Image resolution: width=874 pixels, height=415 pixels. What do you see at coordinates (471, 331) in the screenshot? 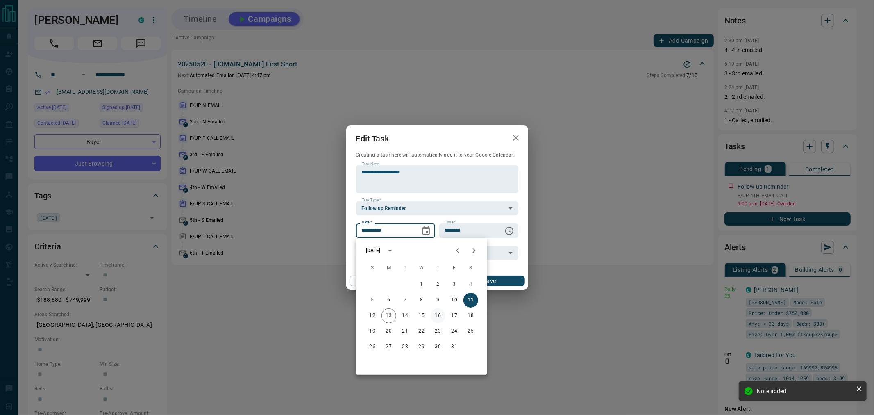
I see `button: 25` at bounding box center [471, 331].